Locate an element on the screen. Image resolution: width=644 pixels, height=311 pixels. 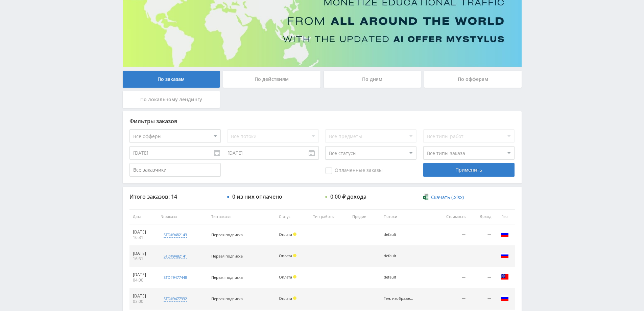
span: Оплаченные заказы is located at coordinates (354, 170).